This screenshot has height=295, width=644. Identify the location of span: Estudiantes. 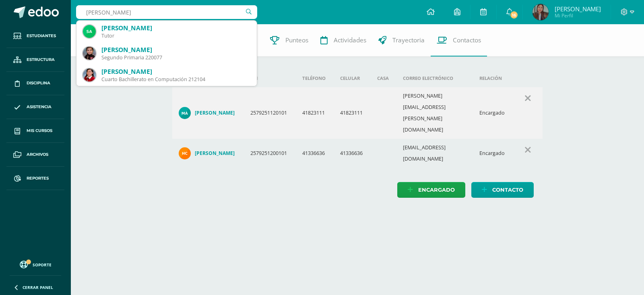
(41, 36).